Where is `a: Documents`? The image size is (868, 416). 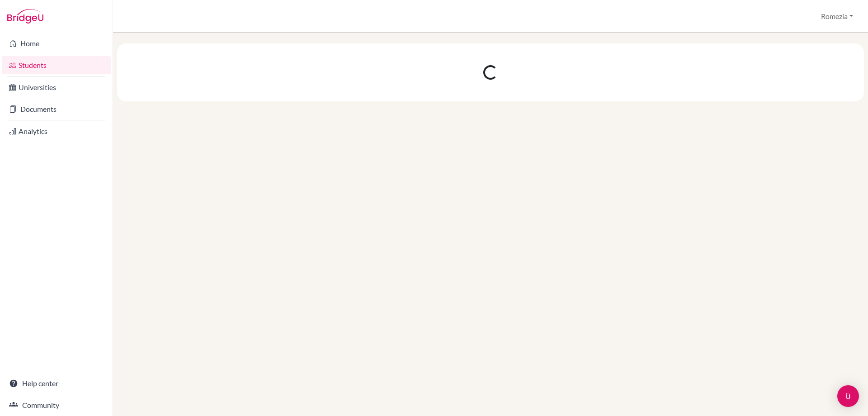 a: Documents is located at coordinates (57, 109).